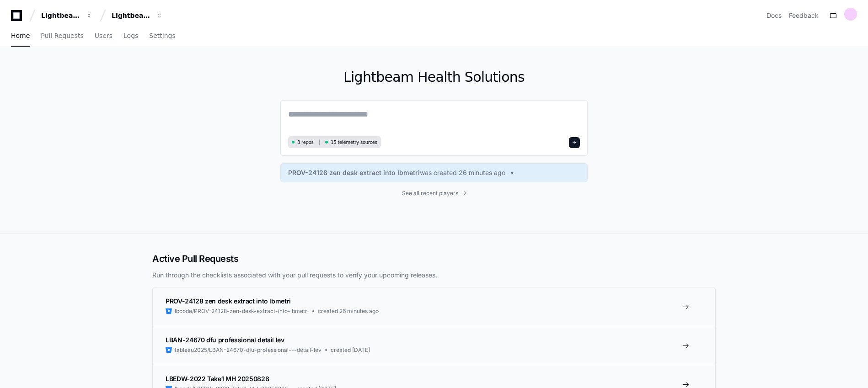 Image resolution: width=868 pixels, height=388 pixels. Describe the element at coordinates (803, 16) in the screenshot. I see `button: Feedback` at that location.